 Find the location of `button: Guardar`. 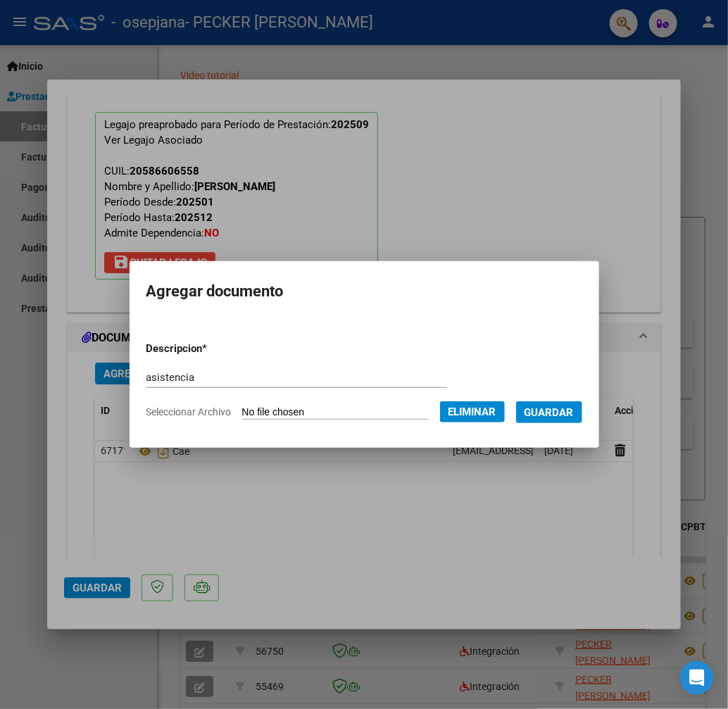

button: Guardar is located at coordinates (549, 412).